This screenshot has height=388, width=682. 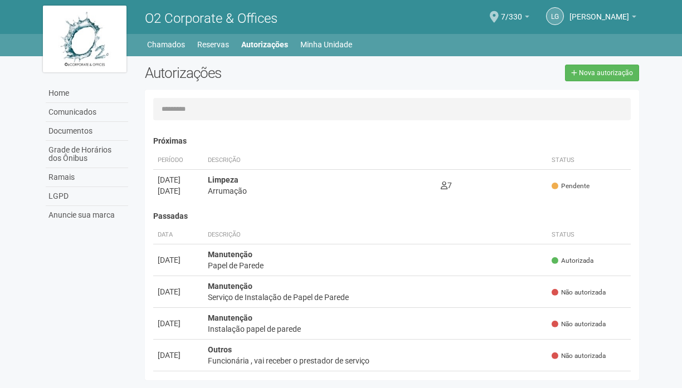 I want to click on img: logo.jpg, so click(x=85, y=39).